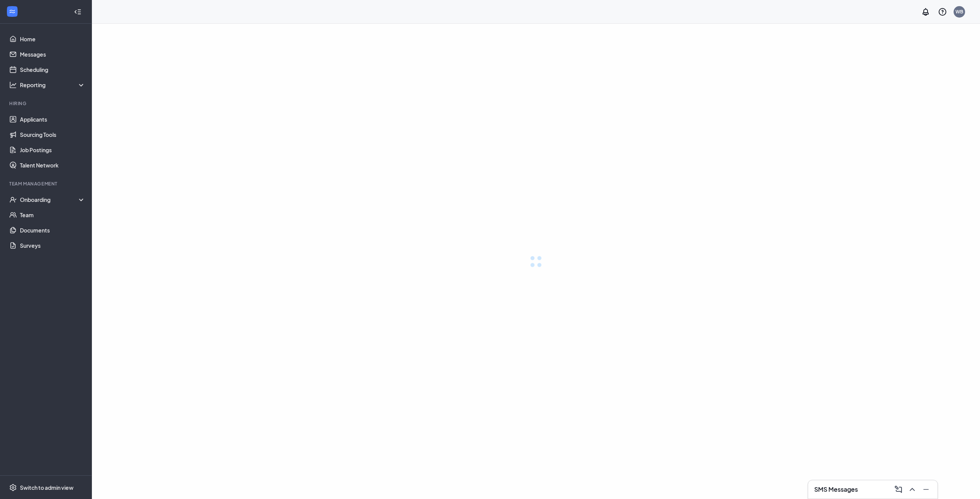 This screenshot has width=980, height=499. Describe the element at coordinates (53, 54) in the screenshot. I see `a: Messages` at that location.